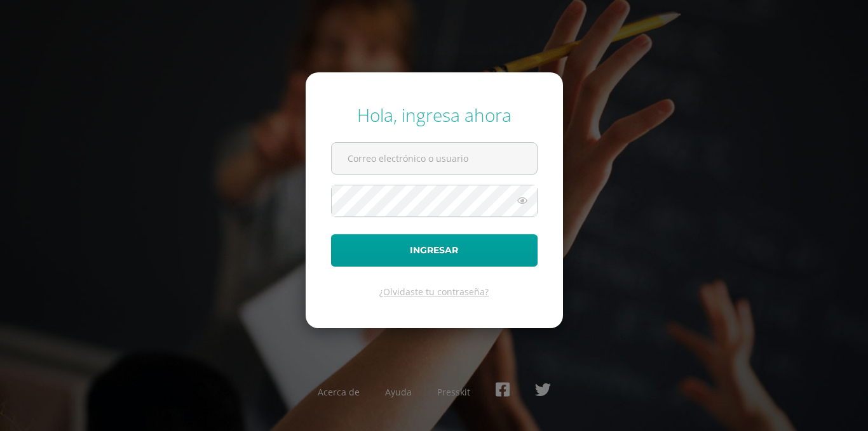  Describe the element at coordinates (454, 392) in the screenshot. I see `a: Presskit` at that location.